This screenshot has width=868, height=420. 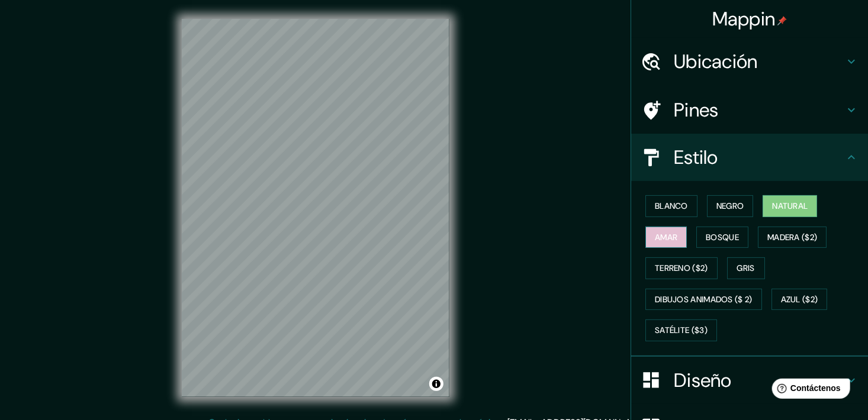 What do you see at coordinates (723, 238) in the screenshot?
I see `font: Bosque` at bounding box center [723, 238].